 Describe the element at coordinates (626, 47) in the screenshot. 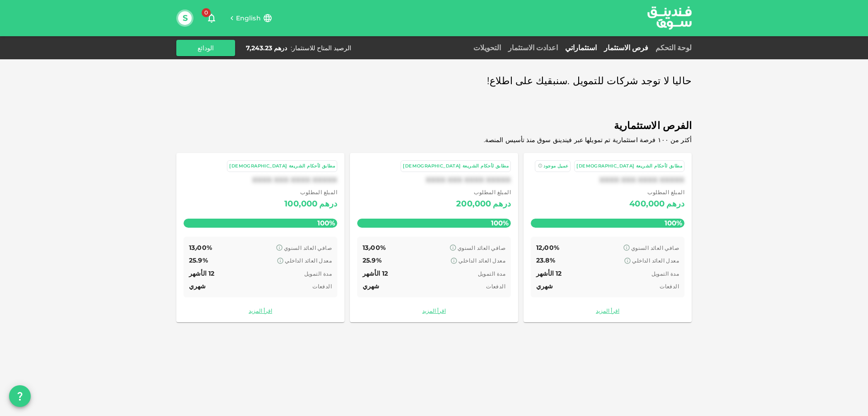

I see `a: فرص الاستثمار` at that location.